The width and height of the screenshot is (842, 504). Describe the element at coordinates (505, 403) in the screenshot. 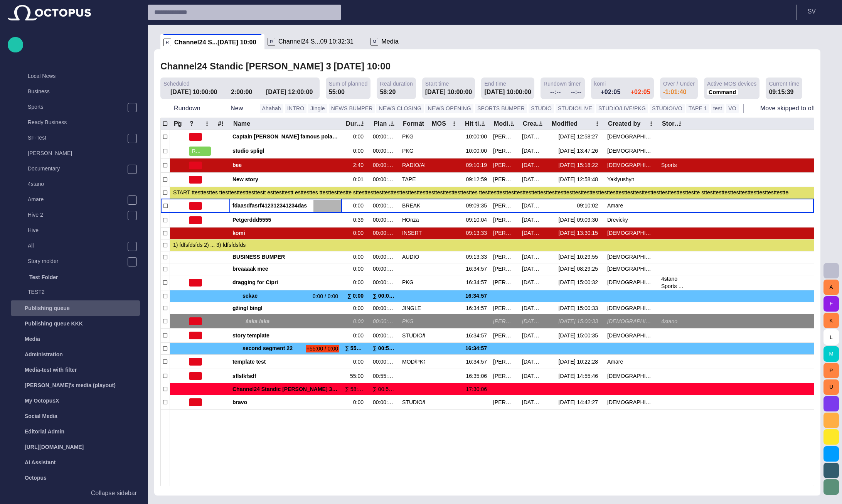

I see `div: Grygoriy Yaklyushyn (gyaklyushyn)` at that location.